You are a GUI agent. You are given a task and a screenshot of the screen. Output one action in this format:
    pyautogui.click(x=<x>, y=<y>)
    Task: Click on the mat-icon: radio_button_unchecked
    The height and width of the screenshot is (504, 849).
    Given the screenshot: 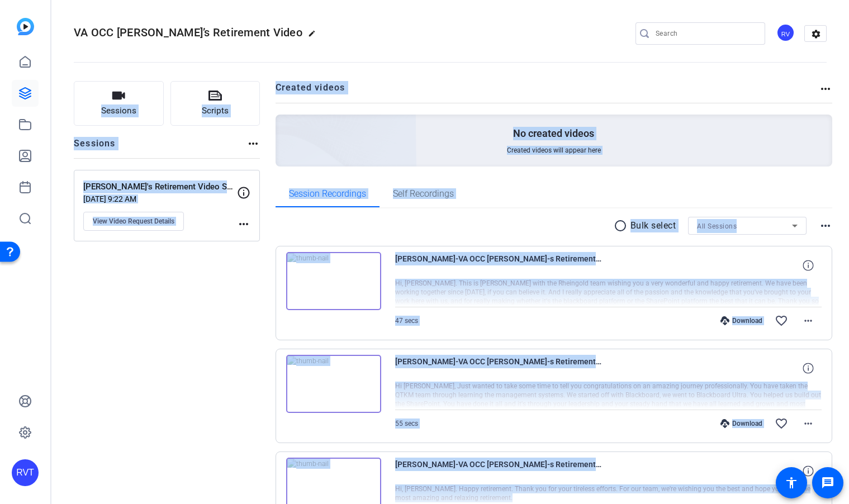 What is the action you would take?
    pyautogui.click(x=622, y=225)
    